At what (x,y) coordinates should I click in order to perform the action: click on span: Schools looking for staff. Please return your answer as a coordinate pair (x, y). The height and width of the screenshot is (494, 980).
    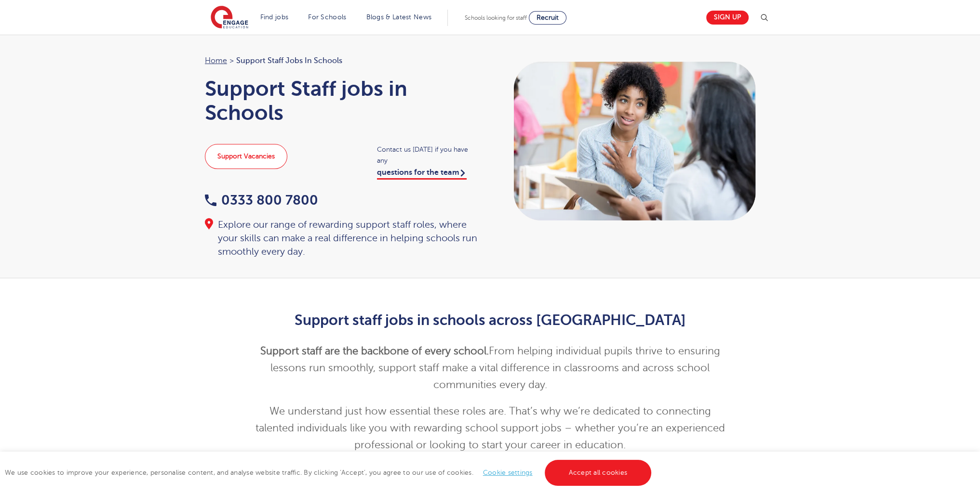
    Looking at the image, I should click on (496, 18).